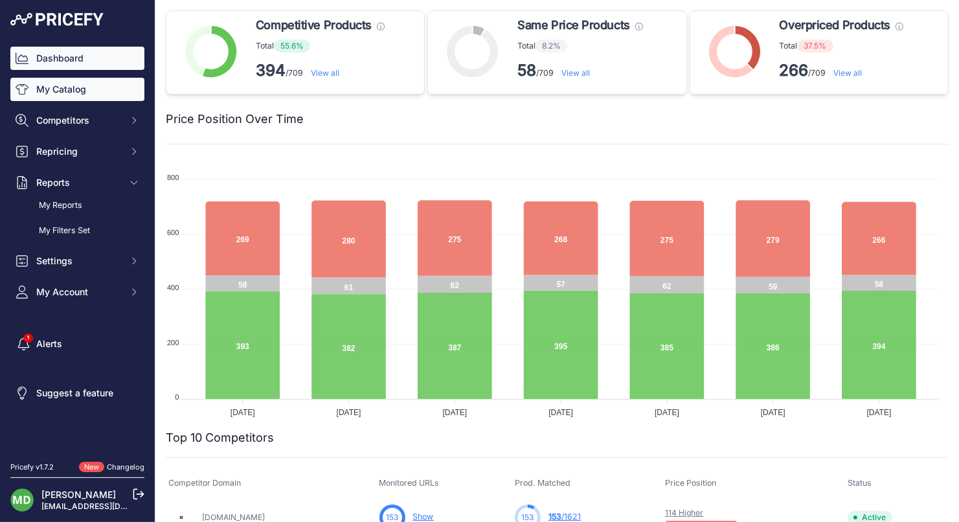 This screenshot has width=959, height=522. Describe the element at coordinates (835, 25) in the screenshot. I see `span: Overpriced Products` at that location.